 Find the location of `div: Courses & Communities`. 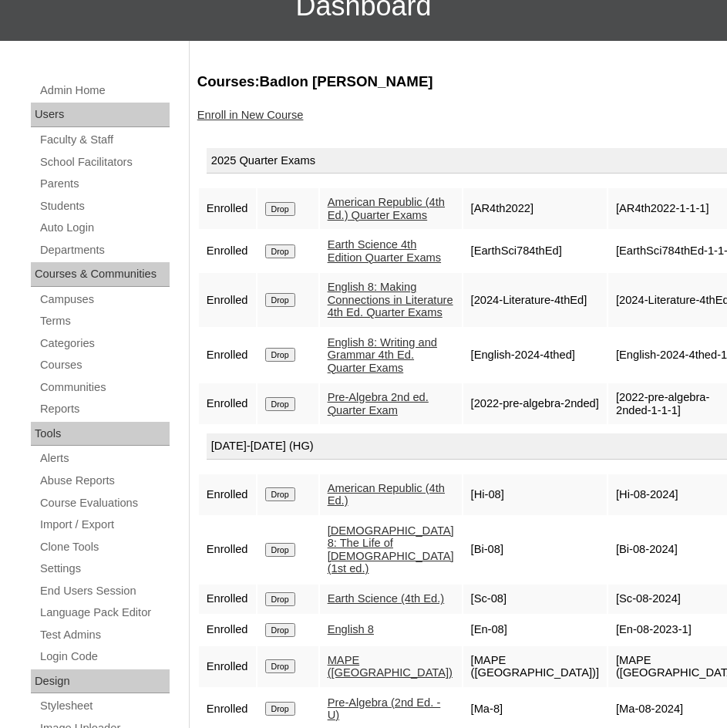

div: Courses & Communities is located at coordinates (100, 274).